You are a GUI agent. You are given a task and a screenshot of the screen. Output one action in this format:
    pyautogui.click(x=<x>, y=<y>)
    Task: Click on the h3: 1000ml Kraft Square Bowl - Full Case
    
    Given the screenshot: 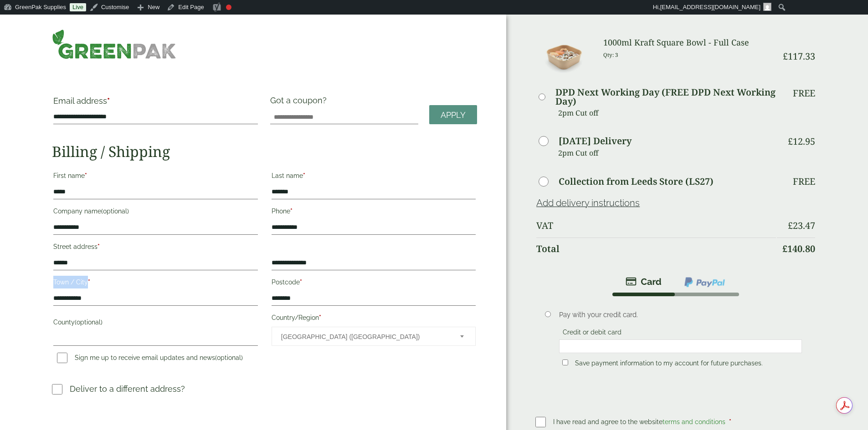 What is the action you would take?
    pyautogui.click(x=689, y=43)
    